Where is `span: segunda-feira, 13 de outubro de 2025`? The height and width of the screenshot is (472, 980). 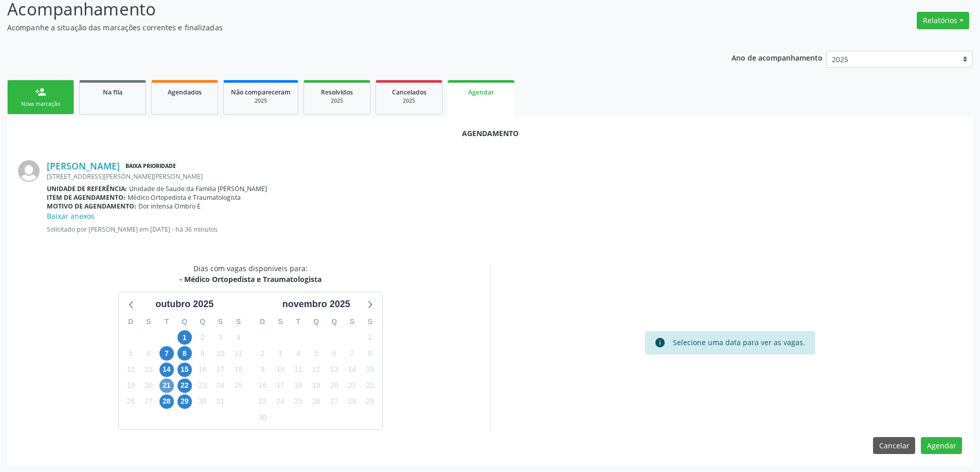
span: segunda-feira, 13 de outubro de 2025 is located at coordinates (148, 370).